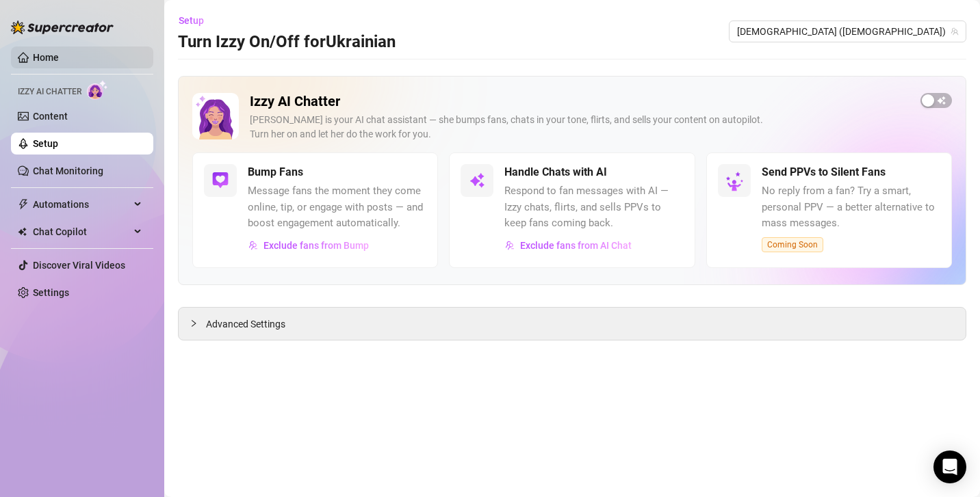  What do you see at coordinates (576, 245) in the screenshot?
I see `span: Exclude fans from AI Chat` at bounding box center [576, 245].